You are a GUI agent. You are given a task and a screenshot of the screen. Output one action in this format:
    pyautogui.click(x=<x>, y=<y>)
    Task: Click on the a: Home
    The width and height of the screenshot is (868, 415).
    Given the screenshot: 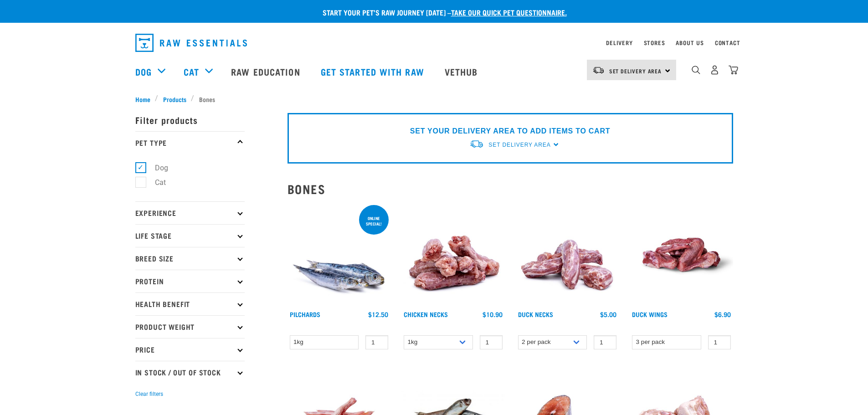 What is the action you would take?
    pyautogui.click(x=145, y=99)
    